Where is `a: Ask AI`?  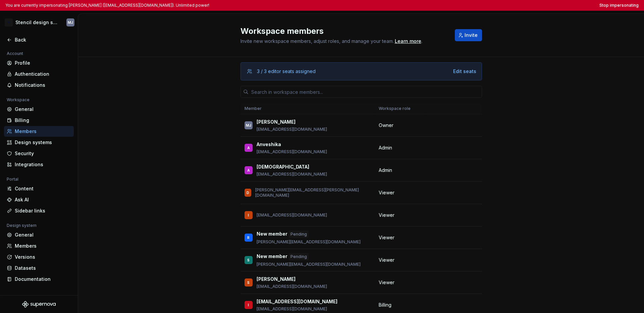
a: Ask AI is located at coordinates (39, 200).